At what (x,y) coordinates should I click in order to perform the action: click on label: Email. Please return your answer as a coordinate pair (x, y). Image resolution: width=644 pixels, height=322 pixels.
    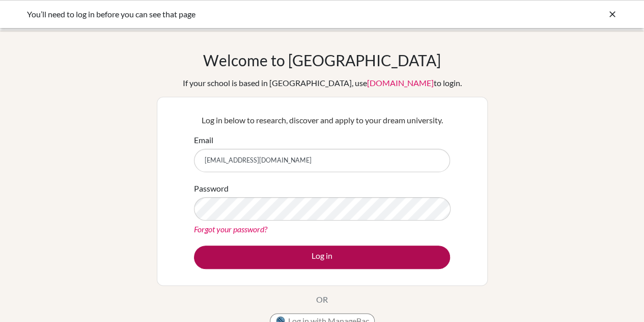
    Looking at the image, I should click on (203, 140).